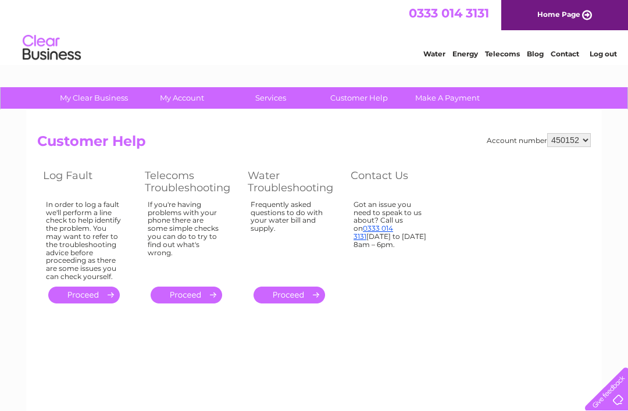 The width and height of the screenshot is (628, 411). Describe the element at coordinates (182, 98) in the screenshot. I see `a: My Account` at that location.